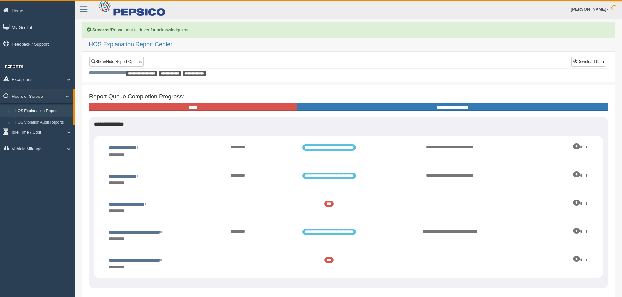 The image size is (622, 297). What do you see at coordinates (588, 62) in the screenshot?
I see `button: Download Data` at bounding box center [588, 62].